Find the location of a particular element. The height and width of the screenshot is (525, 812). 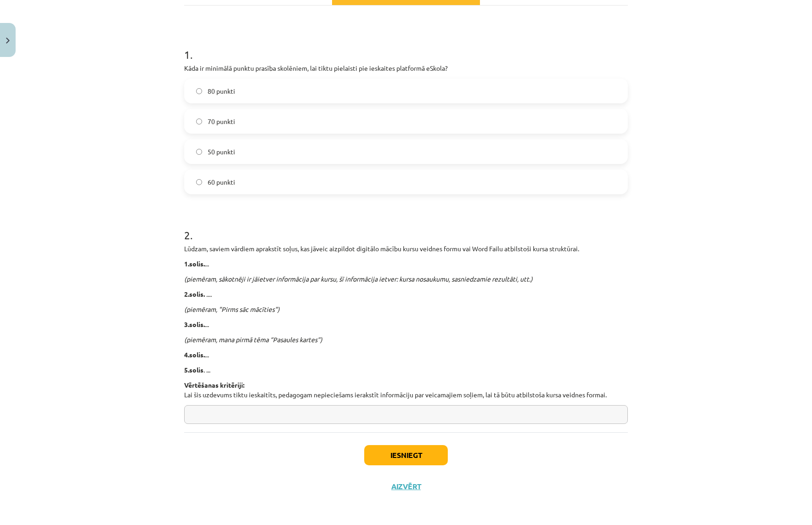

button: Iesniegt is located at coordinates (406, 455).